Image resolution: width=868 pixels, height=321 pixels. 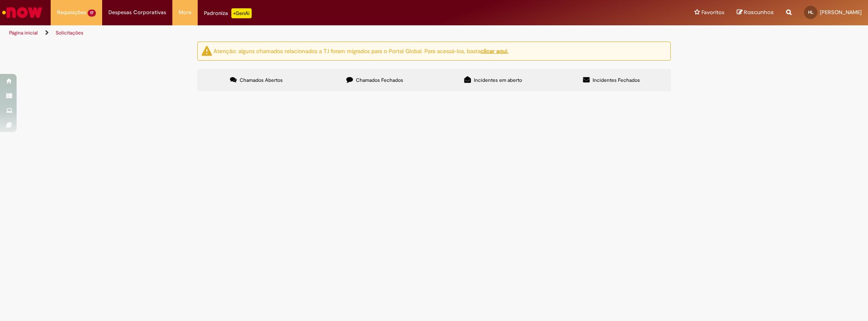 What do you see at coordinates (137, 13) in the screenshot?
I see `span: Despesas Corporativas` at bounding box center [137, 13].